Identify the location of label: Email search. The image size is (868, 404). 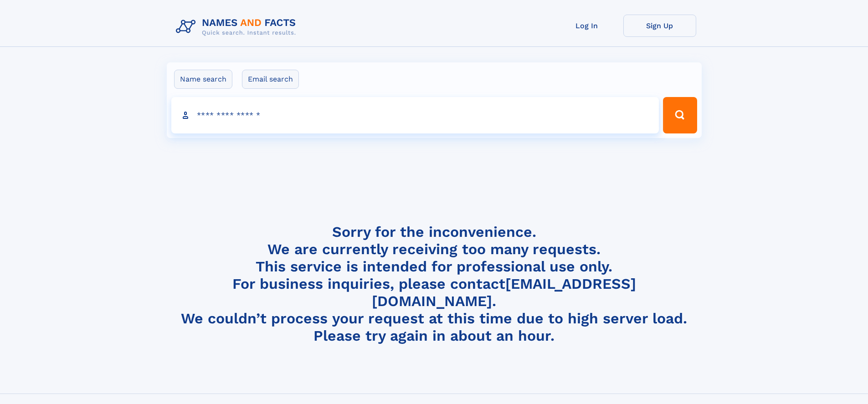
(270, 79).